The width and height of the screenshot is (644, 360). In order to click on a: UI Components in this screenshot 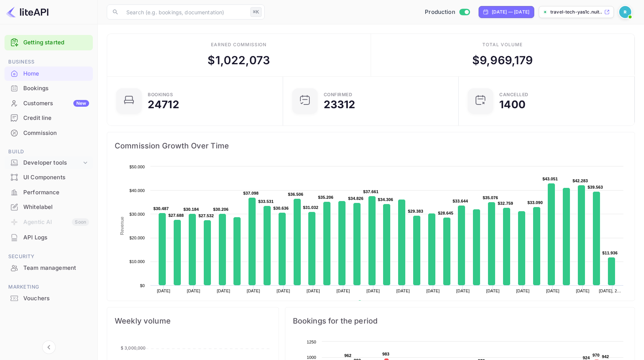, I will do `click(48, 177)`.